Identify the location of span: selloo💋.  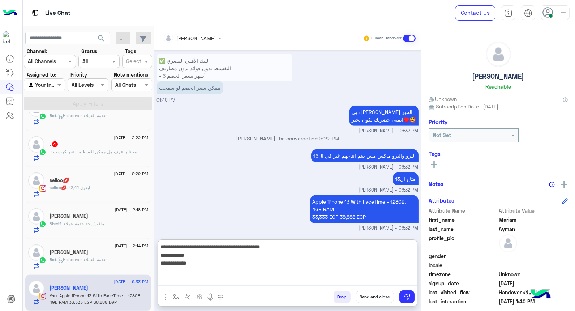
(58, 187).